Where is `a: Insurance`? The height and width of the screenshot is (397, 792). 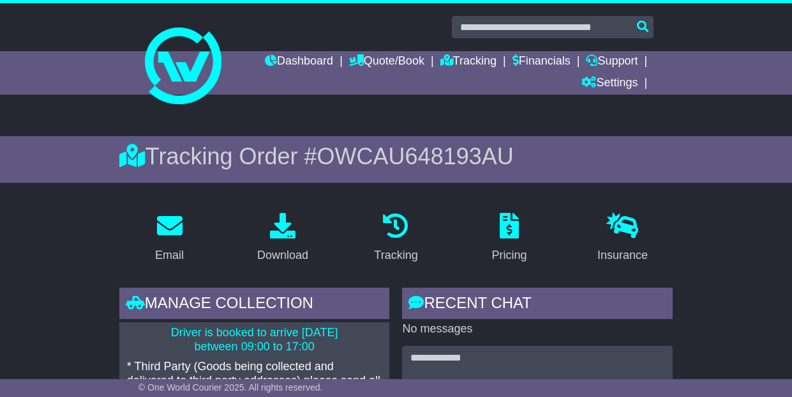 a: Insurance is located at coordinates (623, 238).